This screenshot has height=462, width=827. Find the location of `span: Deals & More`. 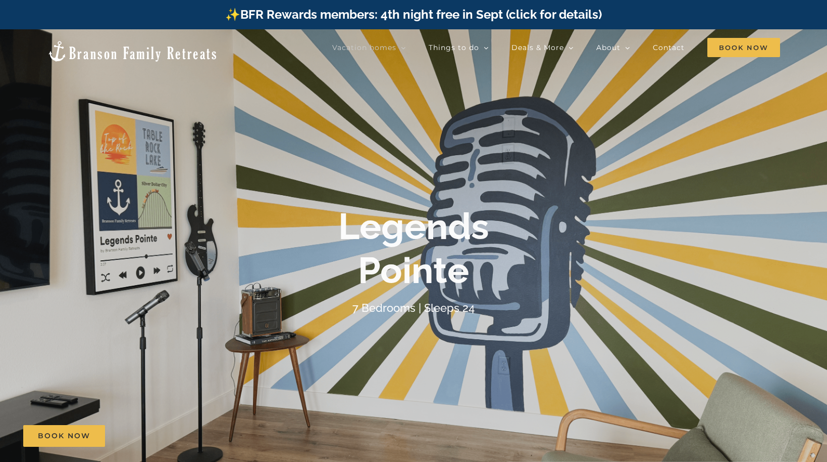

span: Deals & More is located at coordinates (538, 47).